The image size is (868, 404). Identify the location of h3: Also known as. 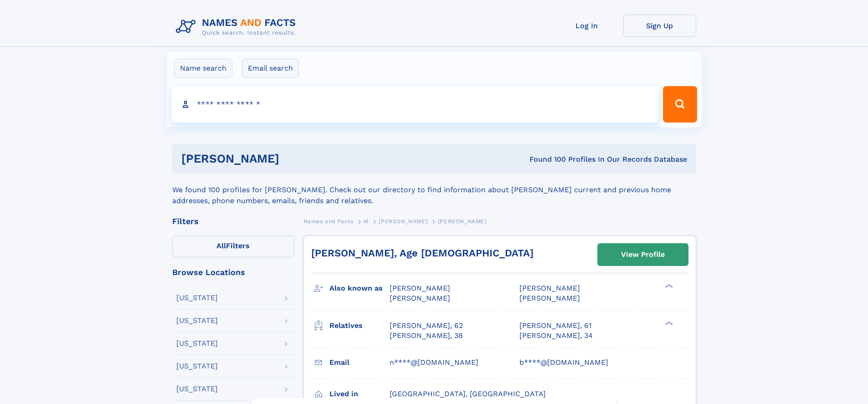
(359, 288).